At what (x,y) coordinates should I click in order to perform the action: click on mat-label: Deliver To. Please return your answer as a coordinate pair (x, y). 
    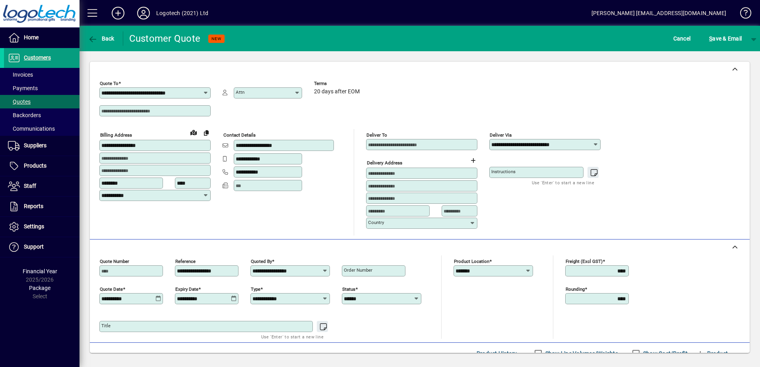
    Looking at the image, I should click on (377, 135).